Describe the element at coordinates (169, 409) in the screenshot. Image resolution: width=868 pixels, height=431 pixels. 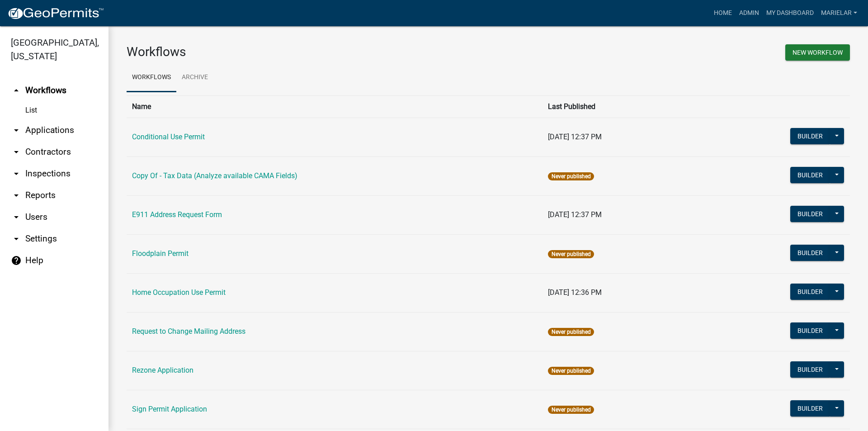
I see `a: Sign Permit Application` at that location.